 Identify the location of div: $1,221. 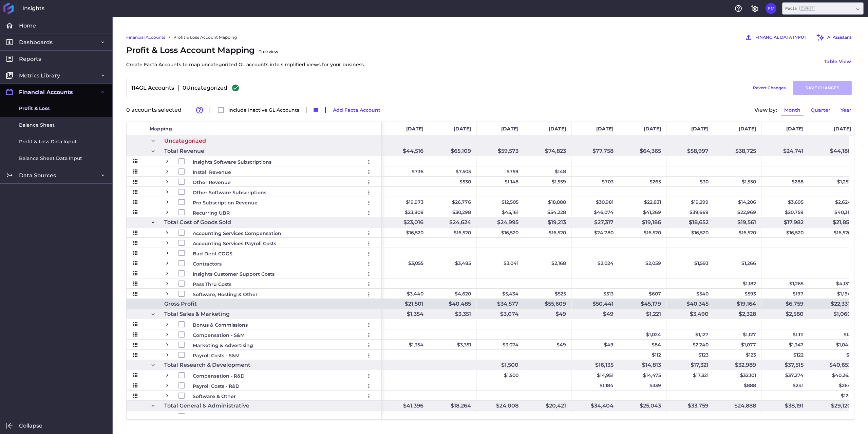
(643, 314).